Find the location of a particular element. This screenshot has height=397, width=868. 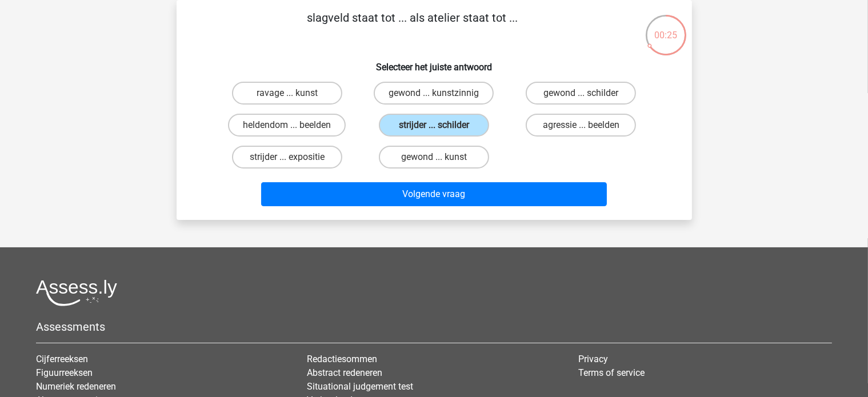

a: Cijferreeksen is located at coordinates (61, 359).